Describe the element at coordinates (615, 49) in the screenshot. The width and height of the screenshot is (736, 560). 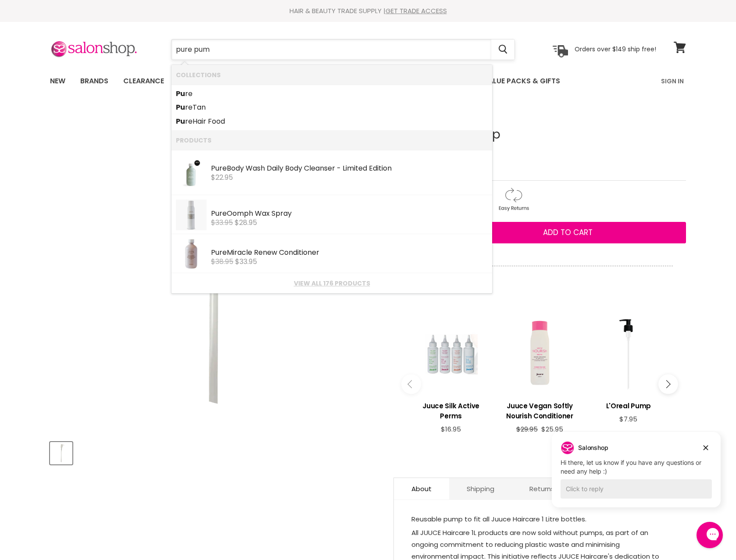
I see `p: Orders over $149 ship free!` at that location.